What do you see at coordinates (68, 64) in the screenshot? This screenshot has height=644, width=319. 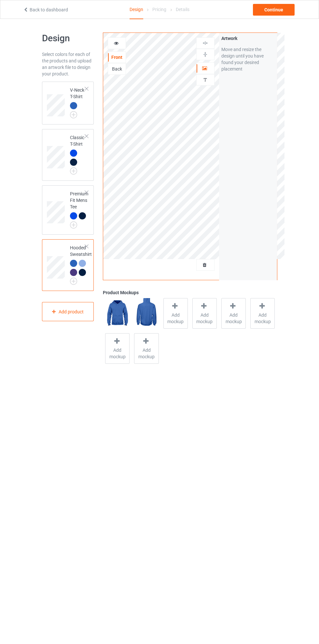 I see `div: Select colors for each of the products and upload an artwork file to design your product.` at bounding box center [68, 64].